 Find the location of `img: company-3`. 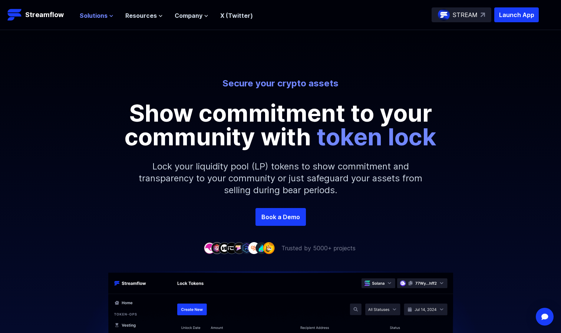

img: company-3 is located at coordinates (225, 248).